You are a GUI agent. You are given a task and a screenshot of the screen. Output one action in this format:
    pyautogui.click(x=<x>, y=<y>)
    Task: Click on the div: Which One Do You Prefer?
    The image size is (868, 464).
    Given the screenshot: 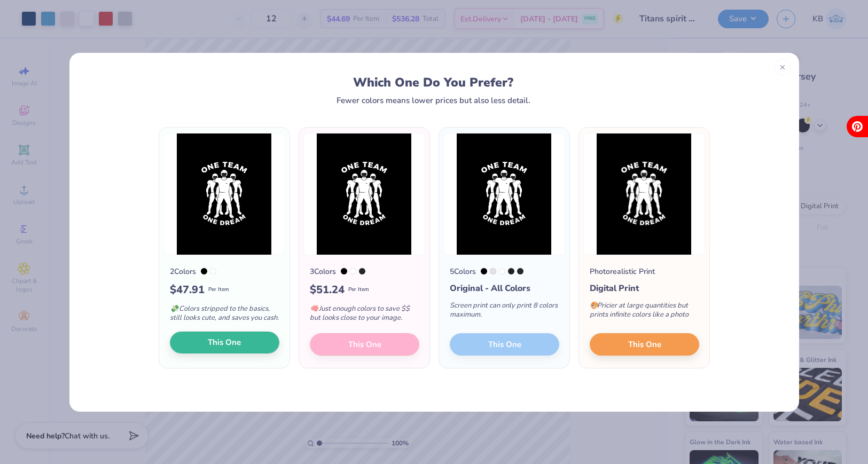 What is the action you would take?
    pyautogui.click(x=433, y=82)
    